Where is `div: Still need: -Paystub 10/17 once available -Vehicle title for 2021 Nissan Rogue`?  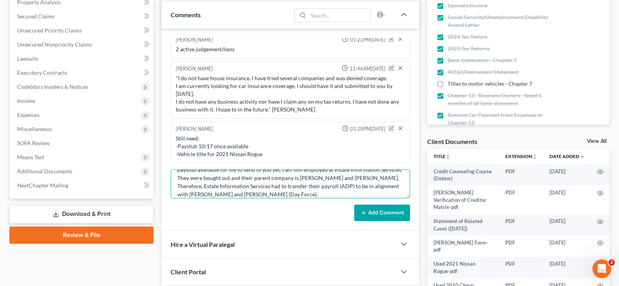 div: Still need: -Paystub 10/17 once available -Vehicle title for 2021 Nissan Rogue is located at coordinates (290, 146).